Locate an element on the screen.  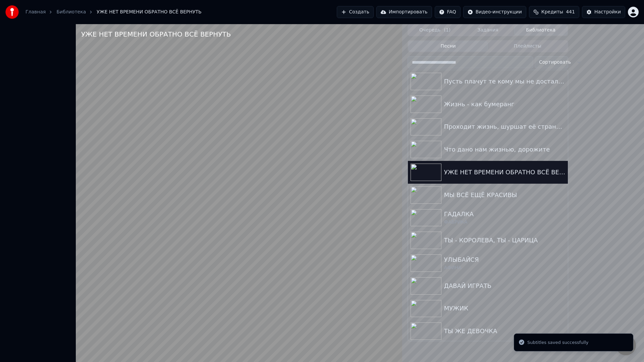
span: Кредиты is located at coordinates (552, 12).